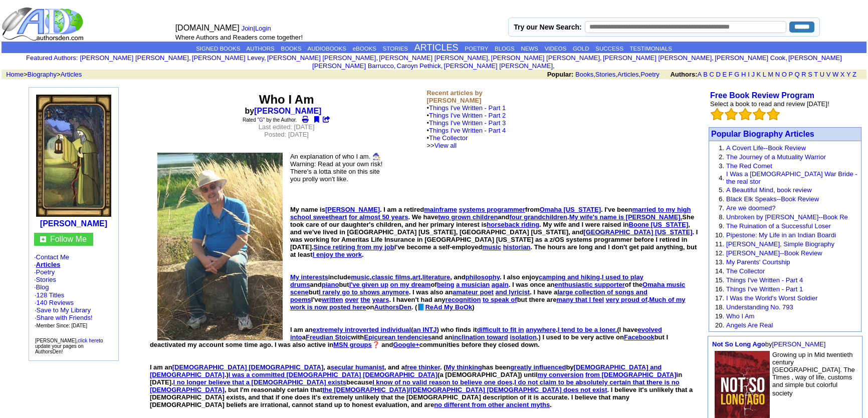  Describe the element at coordinates (351, 299) in the screenshot. I see `a: over` at that location.